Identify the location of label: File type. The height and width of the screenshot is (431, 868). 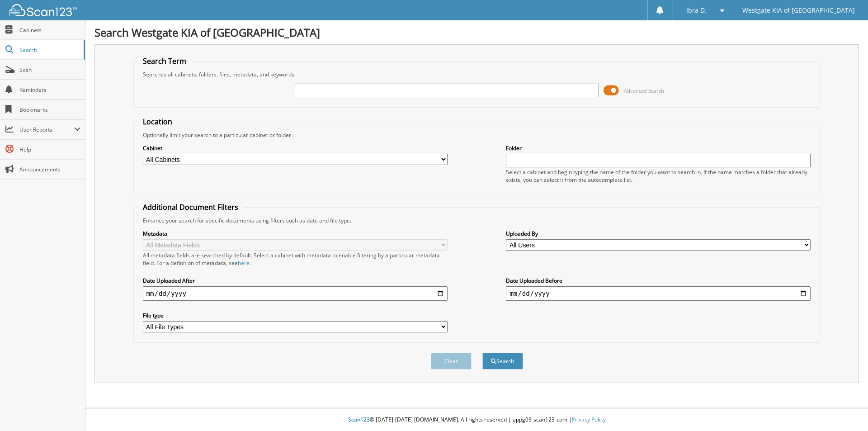
(295, 315).